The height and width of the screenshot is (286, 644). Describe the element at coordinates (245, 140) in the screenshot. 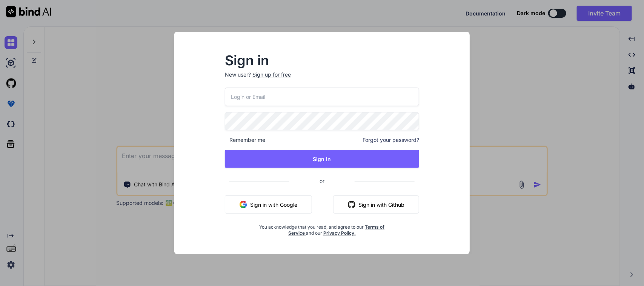

I see `span: Remember me` at that location.